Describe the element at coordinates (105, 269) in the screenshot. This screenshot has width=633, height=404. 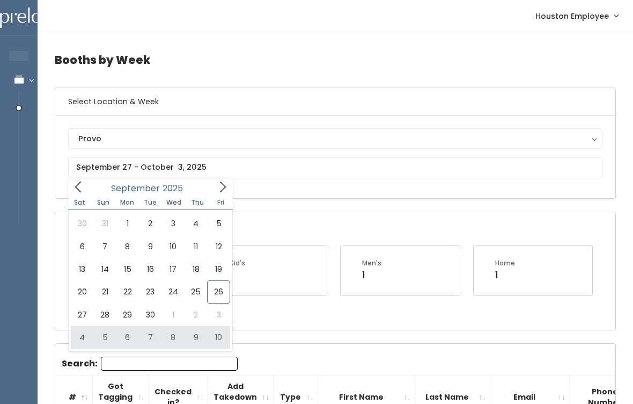
I see `span: September 14, 2025` at that location.